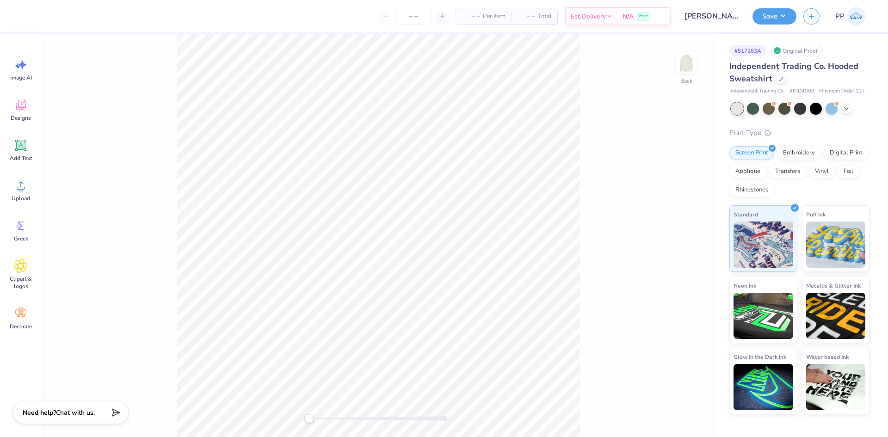  I want to click on span: Neon Ink, so click(745, 286).